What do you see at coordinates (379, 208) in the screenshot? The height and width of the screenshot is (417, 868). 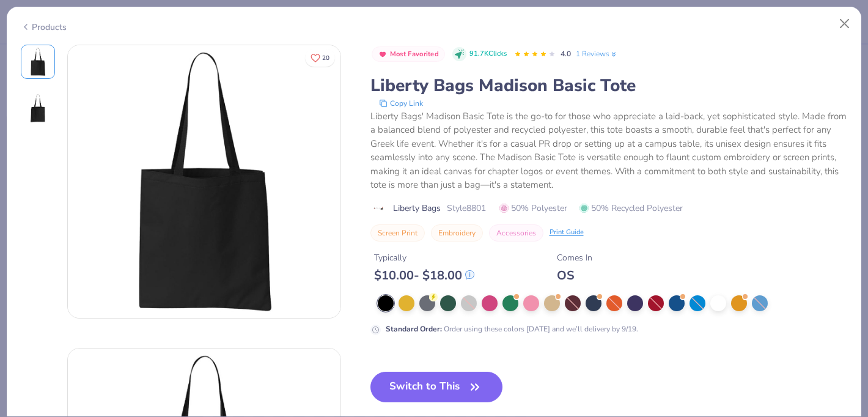 I see `img: brand logo` at bounding box center [379, 208].